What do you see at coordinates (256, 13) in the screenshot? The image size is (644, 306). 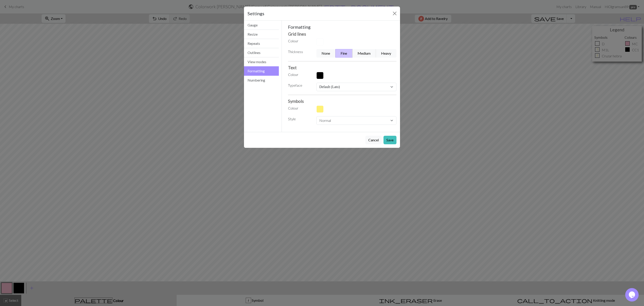 I see `h5: Settings` at bounding box center [256, 13].